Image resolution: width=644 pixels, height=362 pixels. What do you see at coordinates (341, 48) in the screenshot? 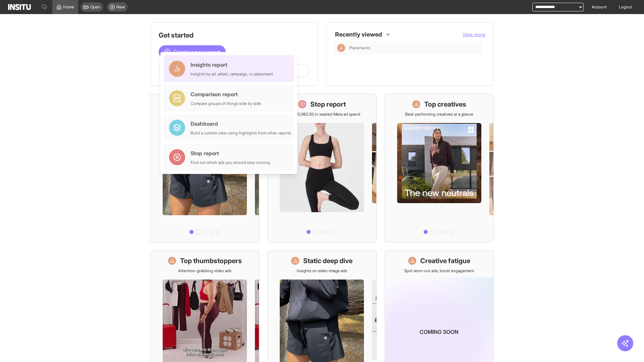
I see `div: Insights` at bounding box center [341, 48].